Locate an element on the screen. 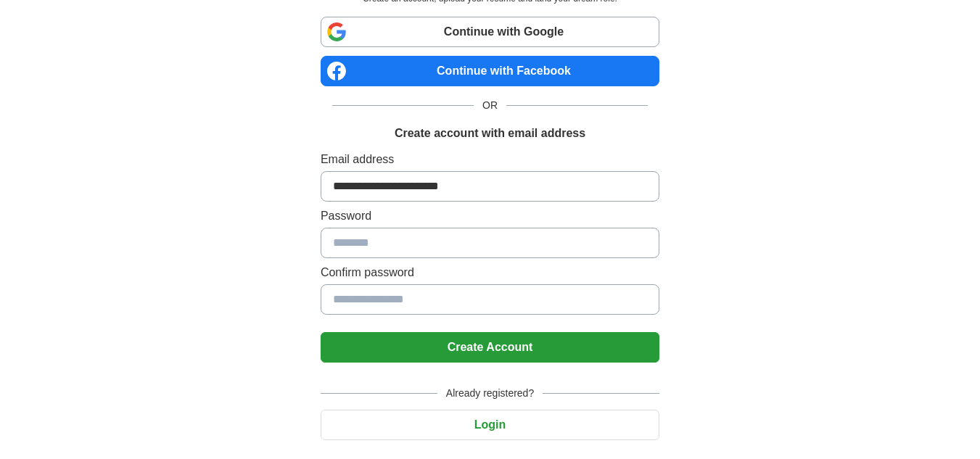  button: Login is located at coordinates (490, 425).